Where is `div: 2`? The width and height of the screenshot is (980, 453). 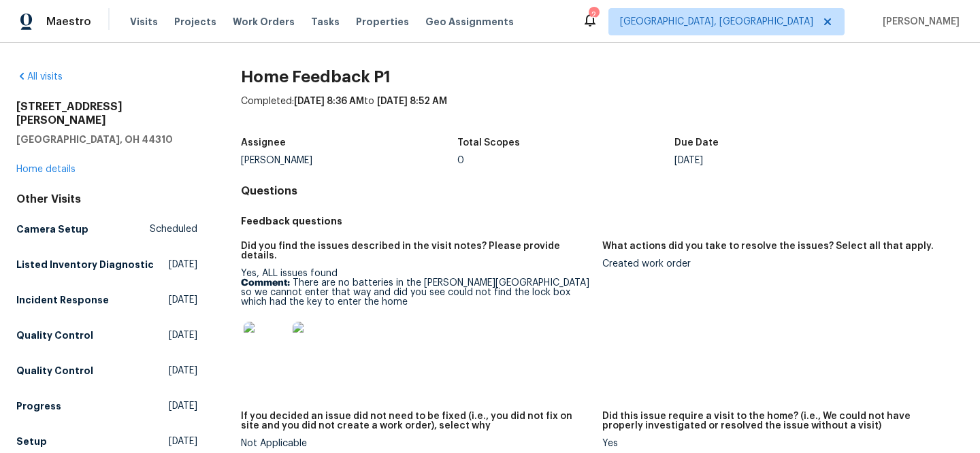
div: 2 is located at coordinates (593, 15).